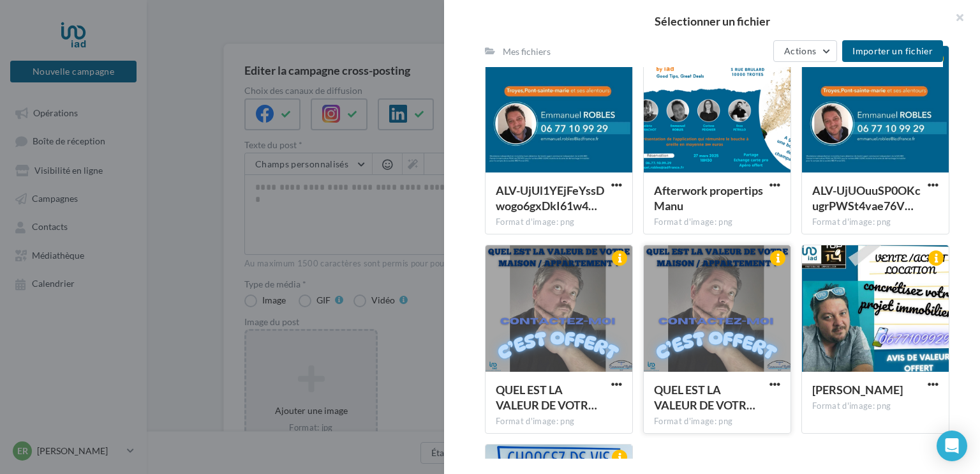 The image size is (980, 474). Describe the element at coordinates (800, 50) in the screenshot. I see `span: Actions` at that location.